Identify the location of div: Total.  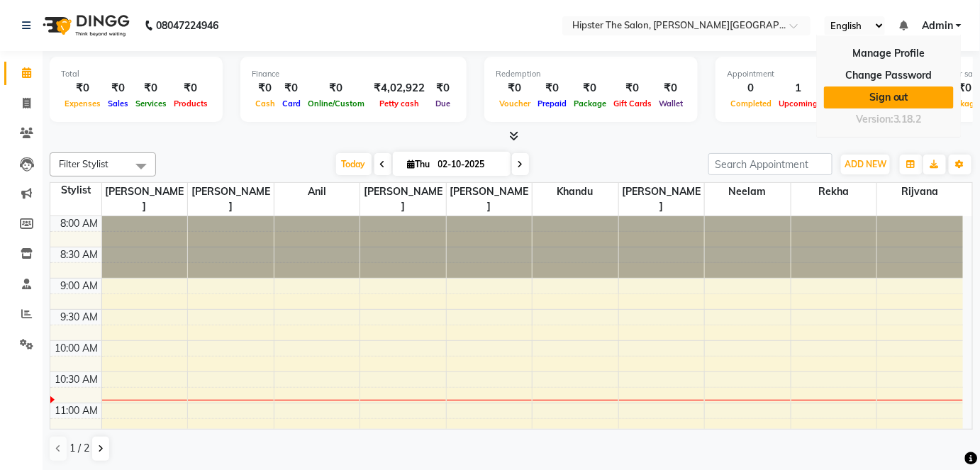
(136, 74).